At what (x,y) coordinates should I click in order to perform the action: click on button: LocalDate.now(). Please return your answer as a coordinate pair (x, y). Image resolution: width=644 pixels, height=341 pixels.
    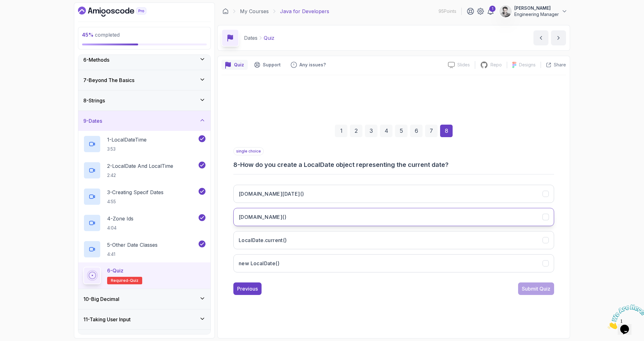
    Looking at the image, I should click on (394, 217).